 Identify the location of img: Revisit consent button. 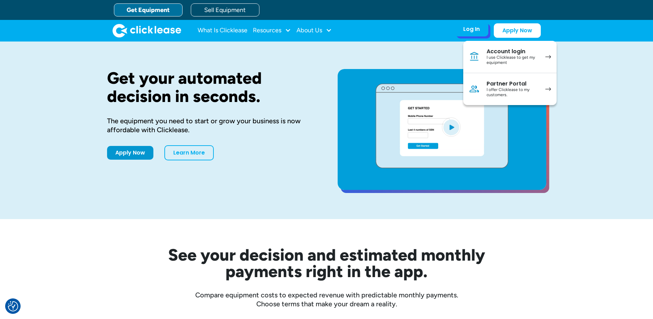
(13, 306).